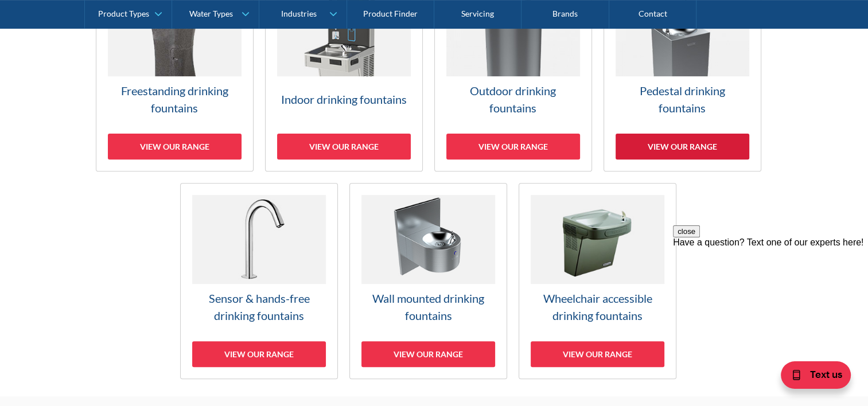  Describe the element at coordinates (428, 281) in the screenshot. I see `a: Wall mounted drinking fountainsView our range` at that location.